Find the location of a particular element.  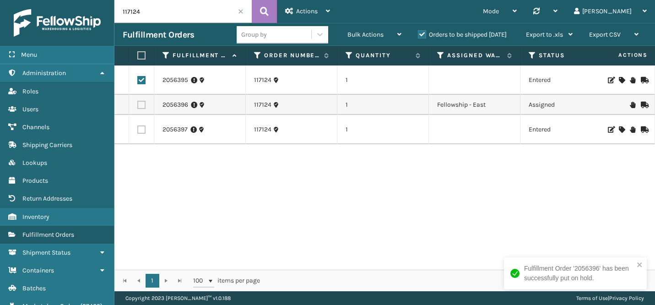

a: 2056397 is located at coordinates (175, 130).